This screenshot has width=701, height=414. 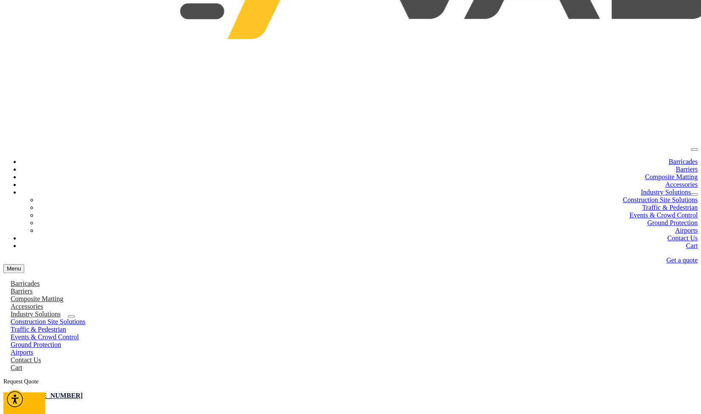 I want to click on div: Accessibility Menu, so click(x=15, y=399).